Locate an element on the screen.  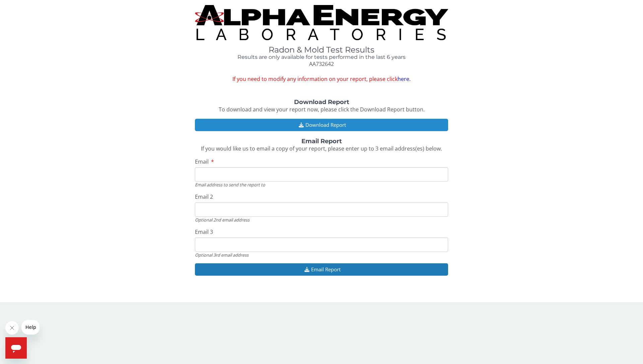
span: Email 2 is located at coordinates (204, 197).